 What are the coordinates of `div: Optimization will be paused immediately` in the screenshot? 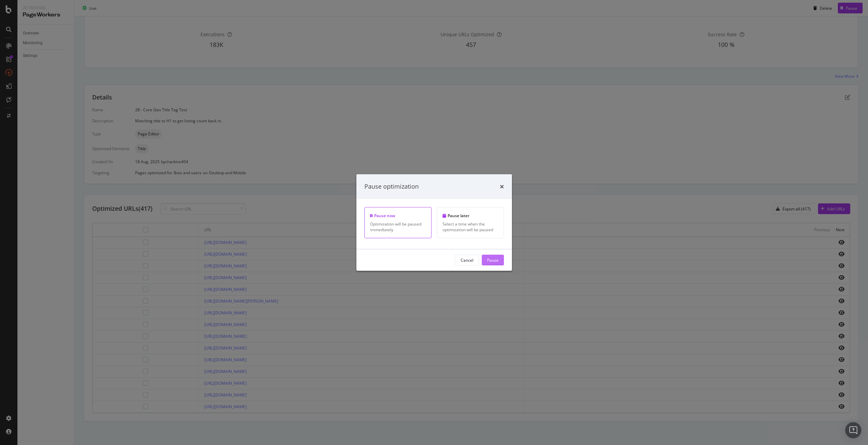 It's located at (398, 227).